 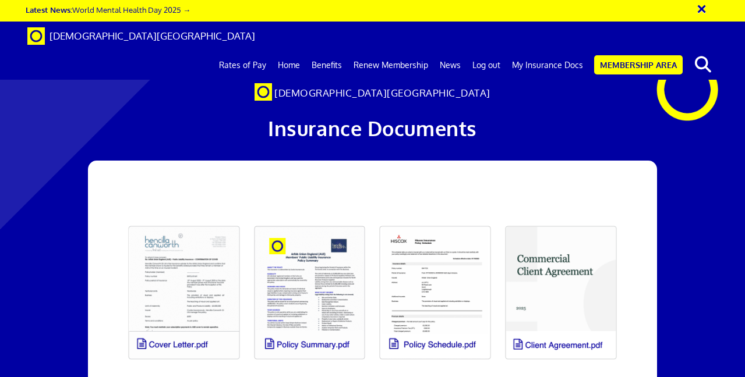 I want to click on a: Benefits, so click(x=327, y=65).